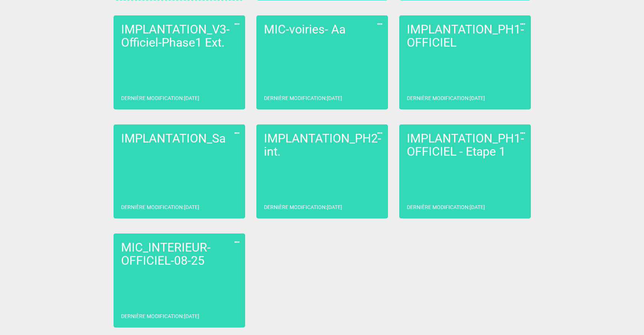 This screenshot has width=644, height=335. I want to click on h2: IMPLANTATION_PH1-OFFICIEL, so click(465, 36).